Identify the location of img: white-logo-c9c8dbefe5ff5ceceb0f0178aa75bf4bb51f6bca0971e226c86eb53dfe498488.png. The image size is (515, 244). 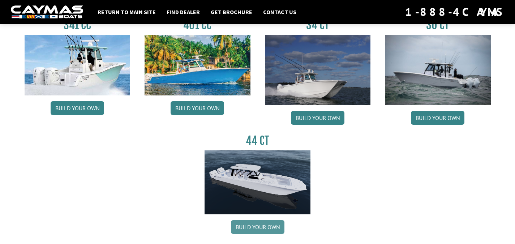
(47, 12).